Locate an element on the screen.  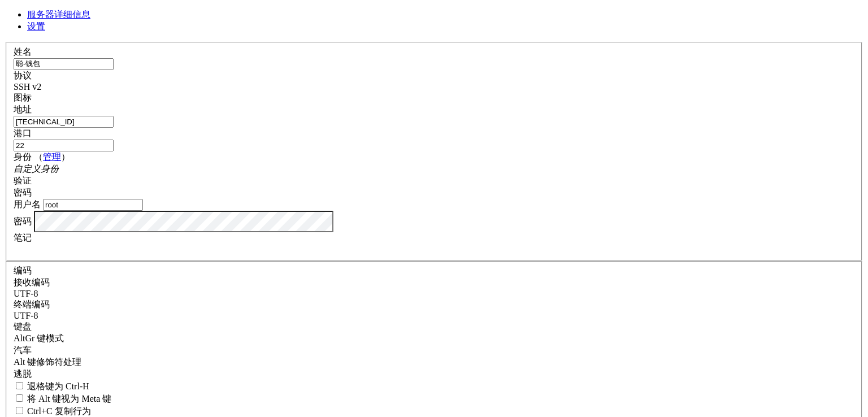
div: 自定义身份 is located at coordinates (434, 169).